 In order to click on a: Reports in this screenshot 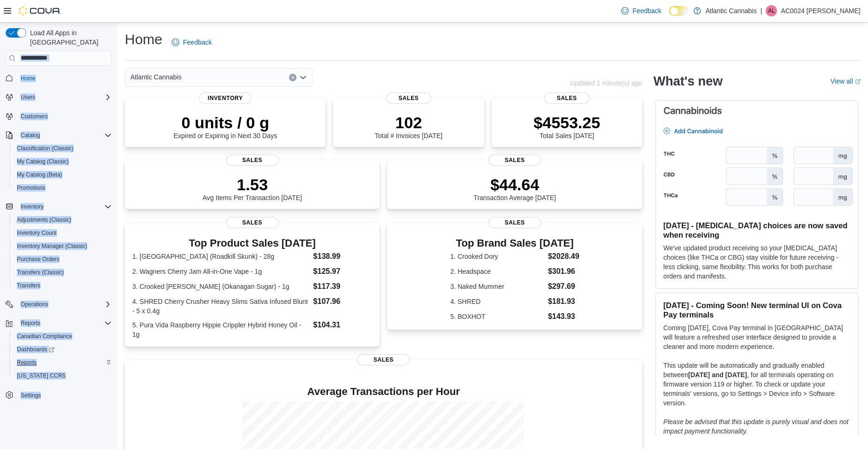, I will do `click(26, 363)`.